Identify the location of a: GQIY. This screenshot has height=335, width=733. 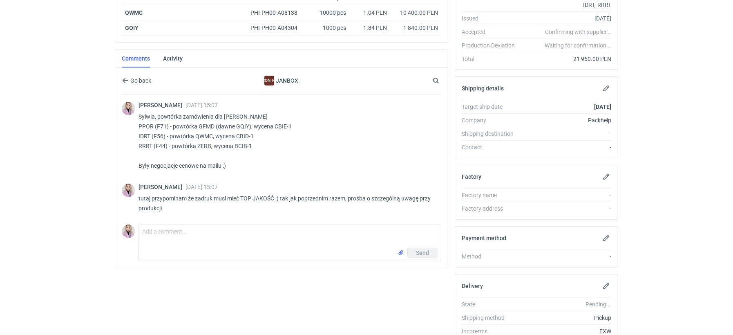
(132, 28).